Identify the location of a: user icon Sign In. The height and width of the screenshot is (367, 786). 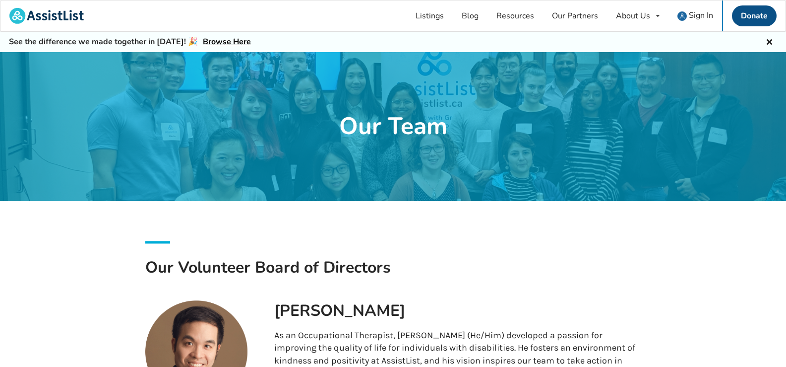
(695, 16).